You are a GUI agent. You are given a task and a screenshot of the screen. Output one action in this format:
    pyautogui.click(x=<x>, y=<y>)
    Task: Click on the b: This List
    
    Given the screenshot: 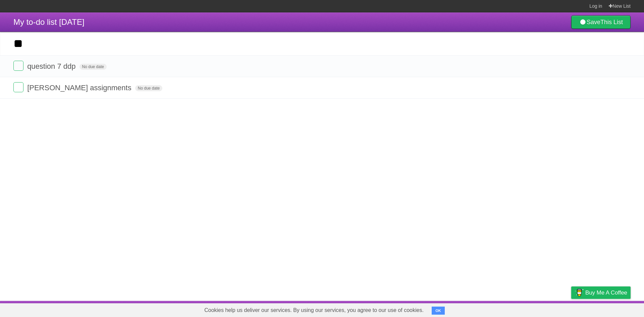 What is the action you would take?
    pyautogui.click(x=611, y=22)
    